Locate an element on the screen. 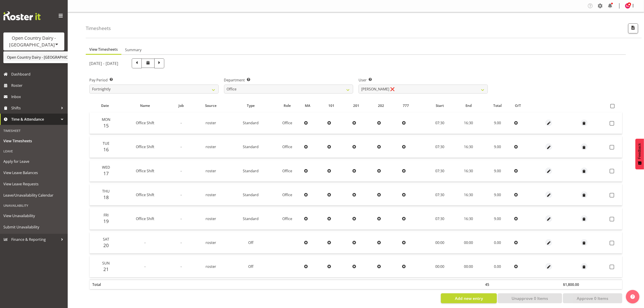 The image size is (644, 308). th: Total is located at coordinates (105, 284).